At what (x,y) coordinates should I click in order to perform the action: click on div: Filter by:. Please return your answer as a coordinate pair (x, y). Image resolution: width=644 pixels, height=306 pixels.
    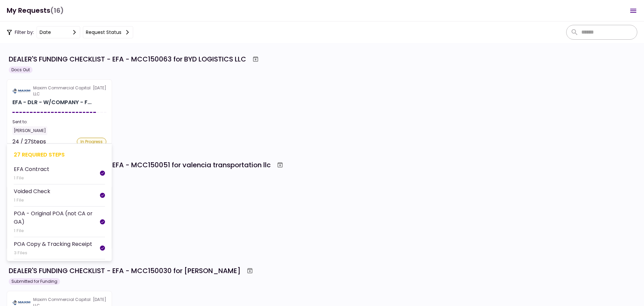
    Looking at the image, I should click on (69, 32).